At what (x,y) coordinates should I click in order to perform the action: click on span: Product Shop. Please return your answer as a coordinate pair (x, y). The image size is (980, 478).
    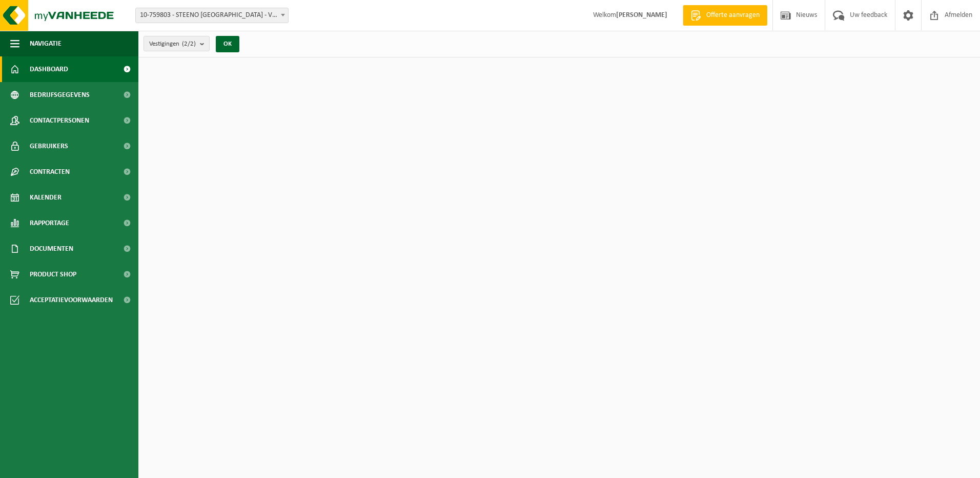
    Looking at the image, I should click on (53, 274).